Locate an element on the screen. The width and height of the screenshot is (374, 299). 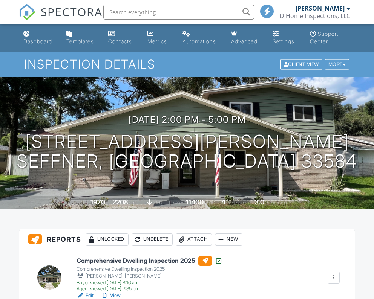
div: 2208 is located at coordinates (120, 202).